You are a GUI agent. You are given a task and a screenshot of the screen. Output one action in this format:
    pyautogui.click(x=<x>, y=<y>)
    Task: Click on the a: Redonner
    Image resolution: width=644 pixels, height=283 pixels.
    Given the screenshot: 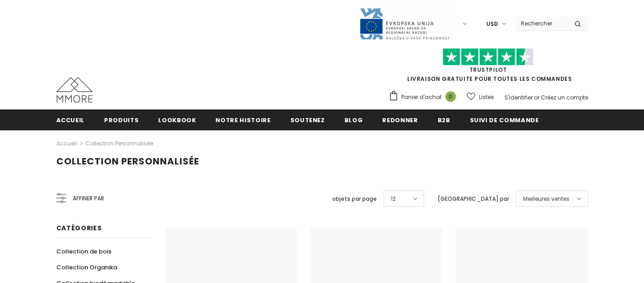 What is the action you would take?
    pyautogui.click(x=400, y=120)
    